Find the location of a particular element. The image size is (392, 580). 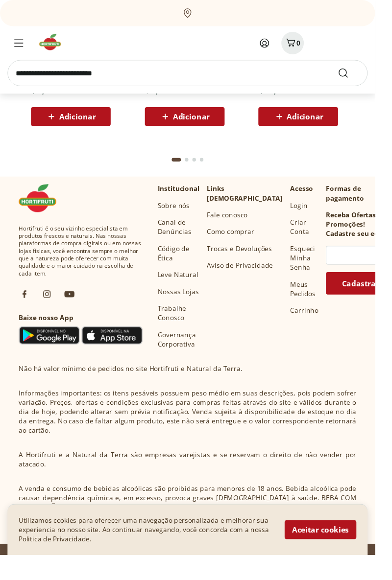

button: Current page from fs-carousel is located at coordinates (184, 167).